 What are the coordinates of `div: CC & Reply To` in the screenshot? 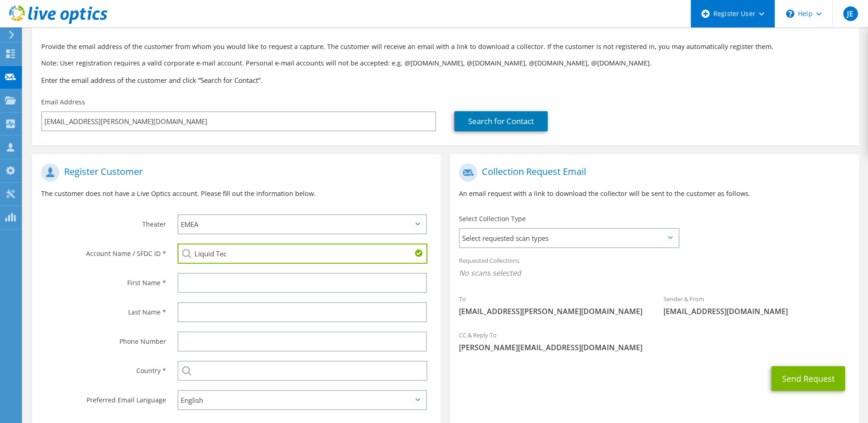 It's located at (654, 341).